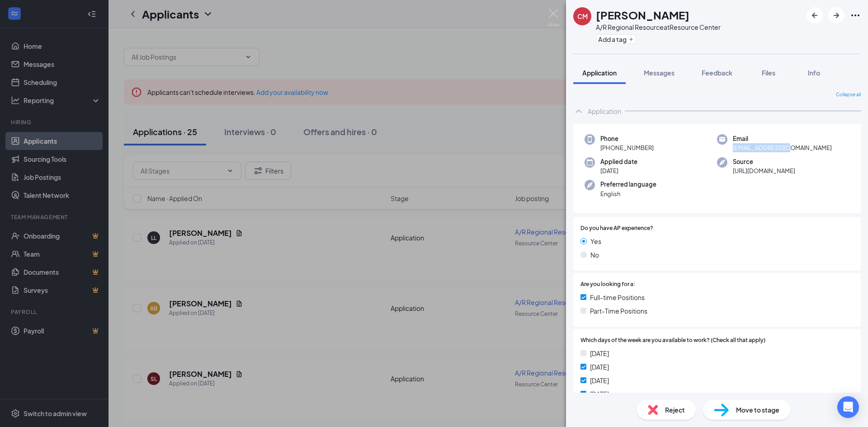 The height and width of the screenshot is (427, 868). I want to click on svg: ArrowRight, so click(836, 15).